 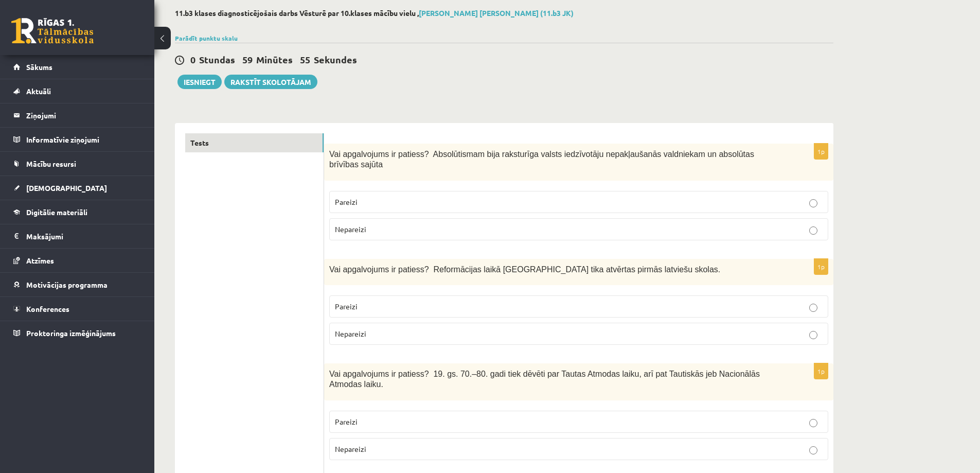 What do you see at coordinates (77, 212) in the screenshot?
I see `a: Digitālie materiāli` at bounding box center [77, 212].